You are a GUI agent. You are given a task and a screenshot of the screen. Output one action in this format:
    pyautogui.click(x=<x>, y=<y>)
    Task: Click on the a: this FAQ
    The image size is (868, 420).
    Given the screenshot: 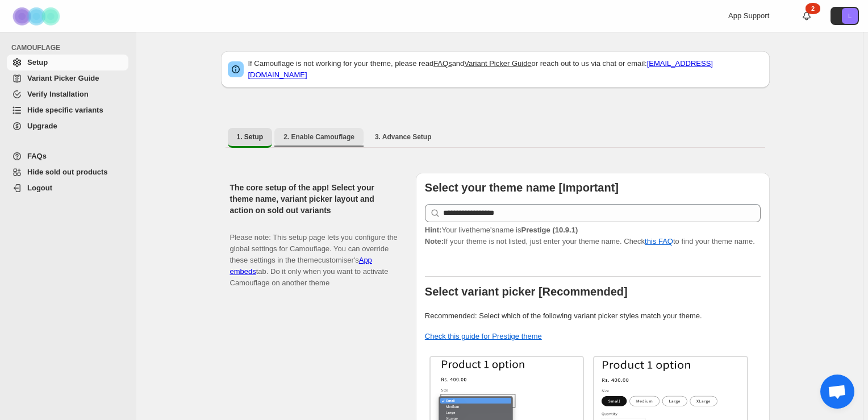 What is the action you would take?
    pyautogui.click(x=659, y=241)
    